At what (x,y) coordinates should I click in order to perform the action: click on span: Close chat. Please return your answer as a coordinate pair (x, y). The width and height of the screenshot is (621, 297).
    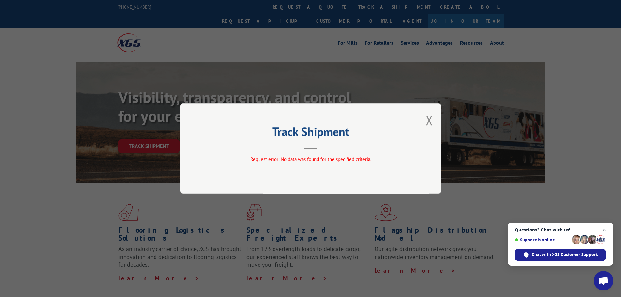
    Looking at the image, I should click on (604, 230).